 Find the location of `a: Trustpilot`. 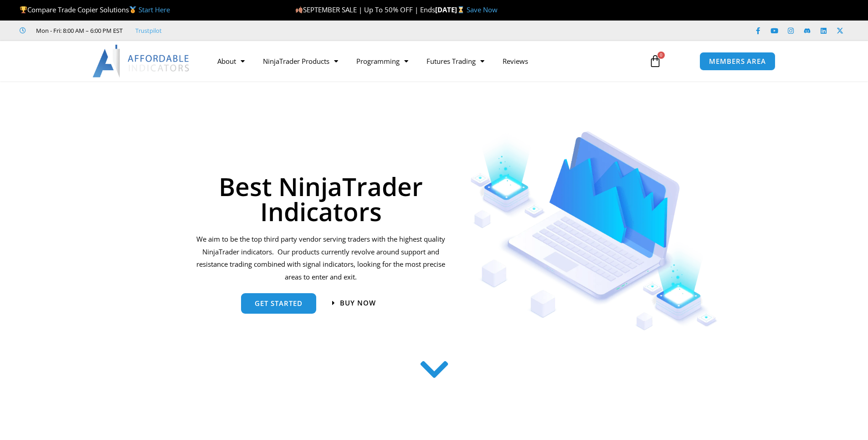

a: Trustpilot is located at coordinates (149, 30).